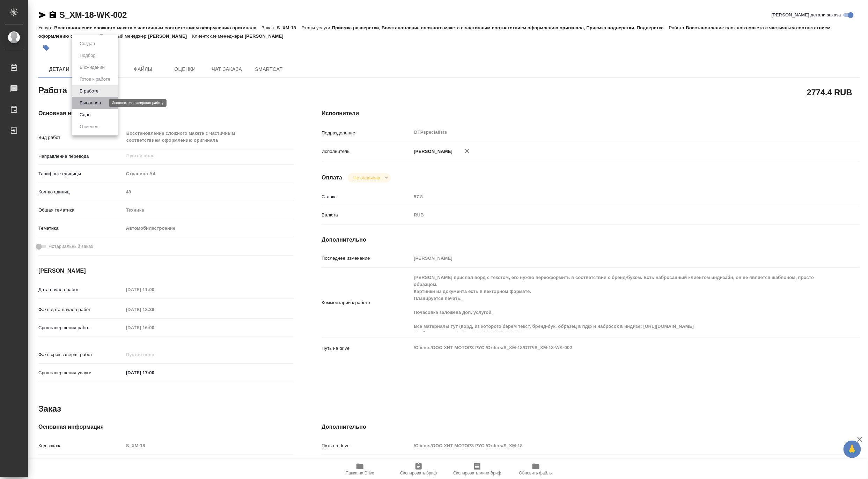 The width and height of the screenshot is (868, 479). What do you see at coordinates (92, 67) in the screenshot?
I see `button: В ожидании` at bounding box center [92, 67].